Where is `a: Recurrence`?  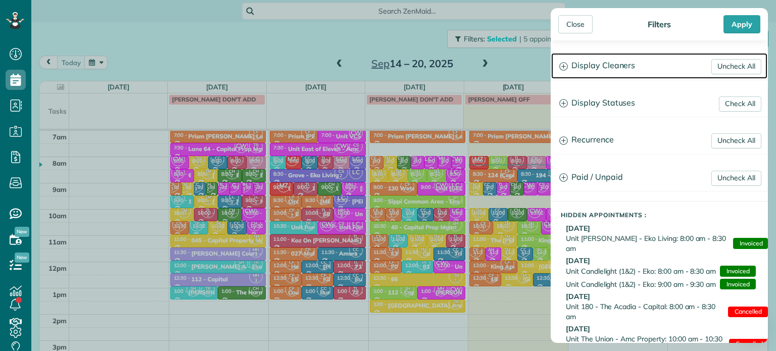
a: Recurrence is located at coordinates (659, 140).